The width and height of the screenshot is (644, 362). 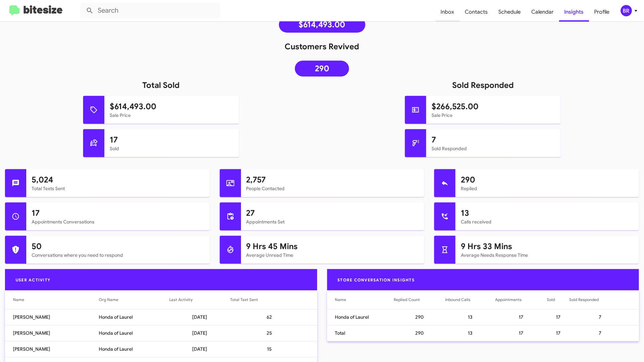 I want to click on h1: 50, so click(x=118, y=247).